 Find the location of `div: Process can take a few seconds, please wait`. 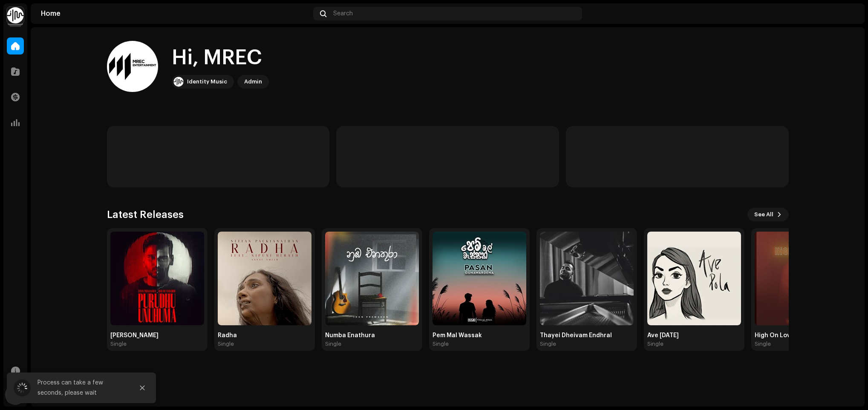

div: Process can take a few seconds, please wait is located at coordinates (82, 388).